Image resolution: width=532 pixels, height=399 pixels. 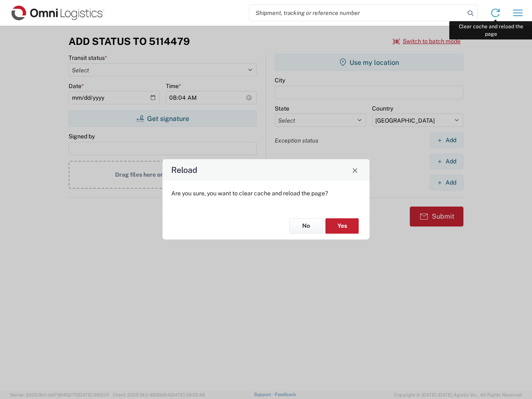 What do you see at coordinates (266, 193) in the screenshot?
I see `p: Are you sure, you want to clear cache and reload the page?` at bounding box center [266, 193].